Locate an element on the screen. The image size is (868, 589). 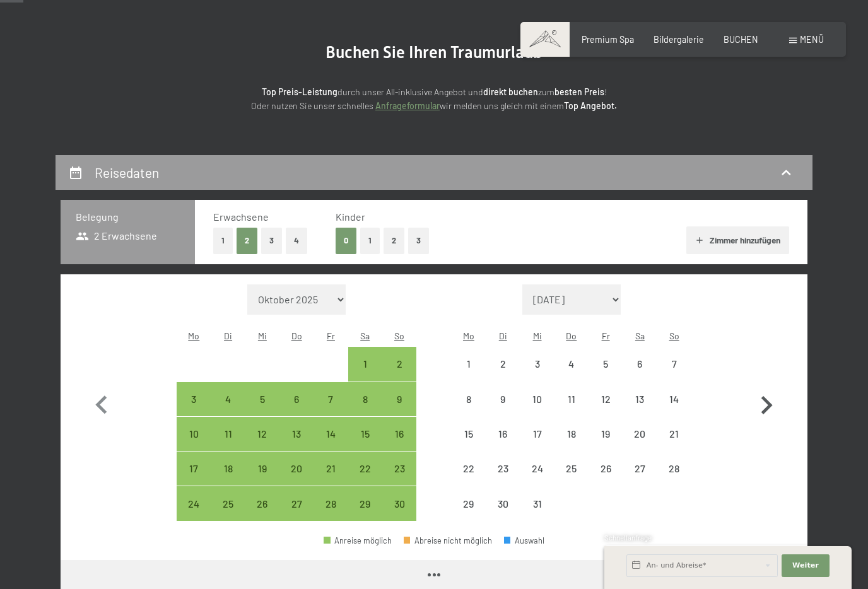
div: Sat Nov 15 2025 is located at coordinates (365, 434).